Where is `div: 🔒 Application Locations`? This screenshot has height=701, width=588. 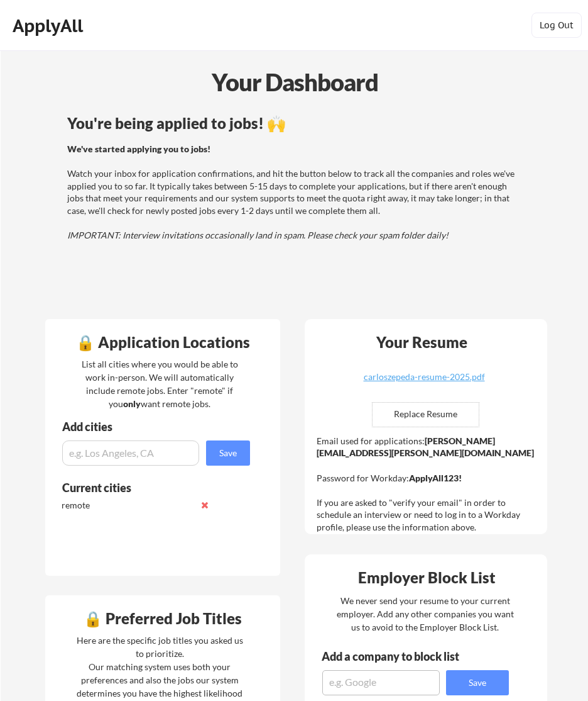 div: 🔒 Application Locations is located at coordinates (163, 342).